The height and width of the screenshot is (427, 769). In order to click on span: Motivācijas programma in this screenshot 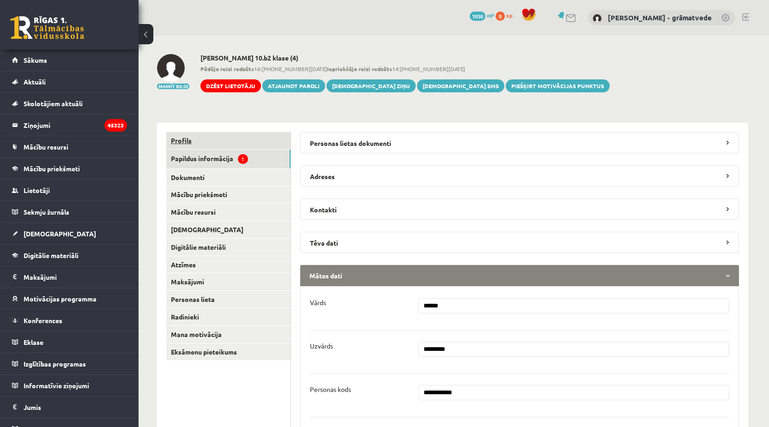, I will do `click(60, 299)`.